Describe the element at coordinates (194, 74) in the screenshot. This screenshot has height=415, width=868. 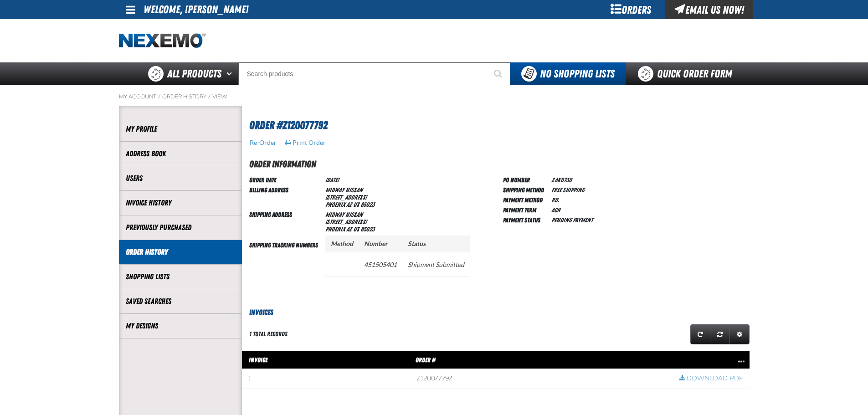
I see `span: All Products` at that location.